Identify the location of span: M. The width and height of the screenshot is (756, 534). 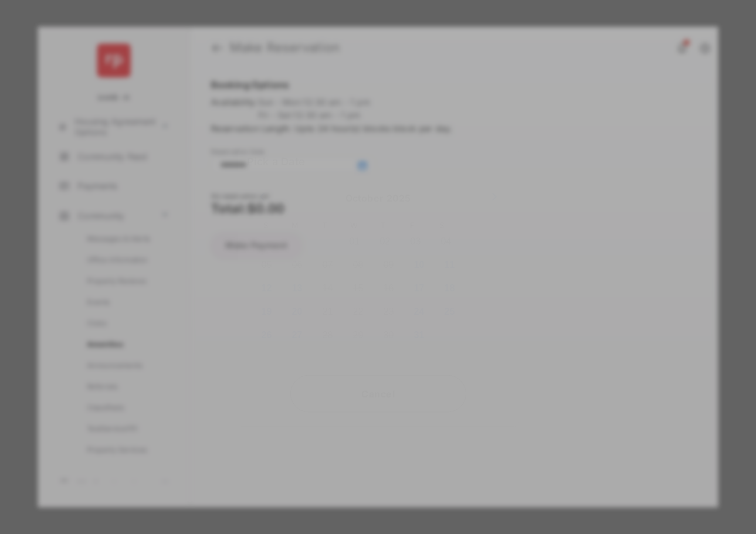
(296, 225).